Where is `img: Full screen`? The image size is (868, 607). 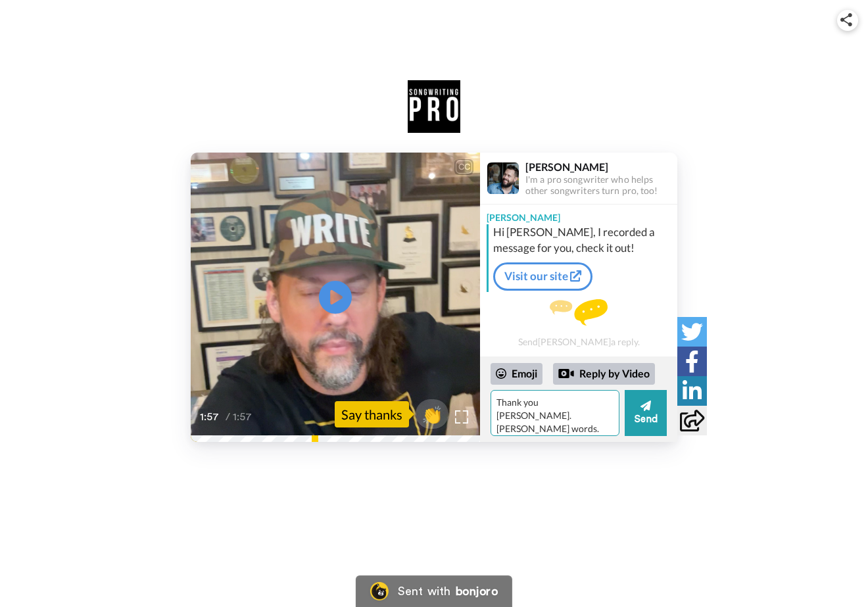 img: Full screen is located at coordinates (462, 417).